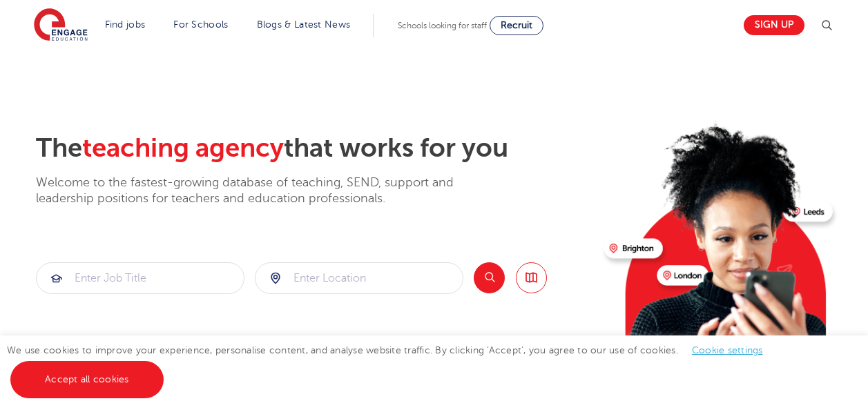  I want to click on button: Search, so click(489, 277).